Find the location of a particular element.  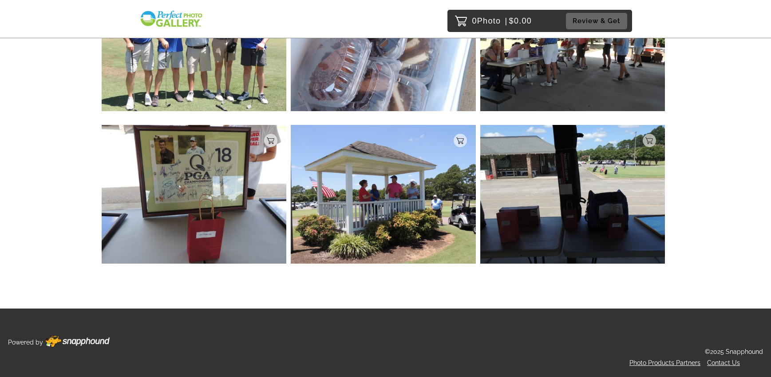

span: Photo is located at coordinates (489, 21).